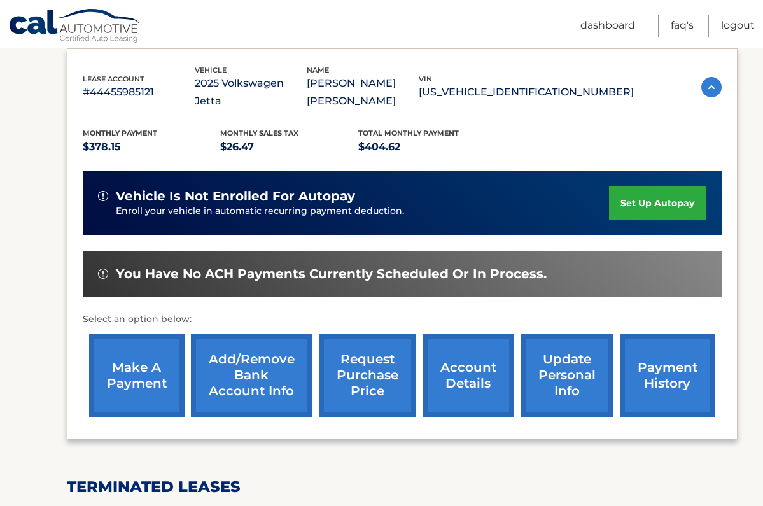  I want to click on span: You have no ACH payments currently scheduled or in process., so click(331, 274).